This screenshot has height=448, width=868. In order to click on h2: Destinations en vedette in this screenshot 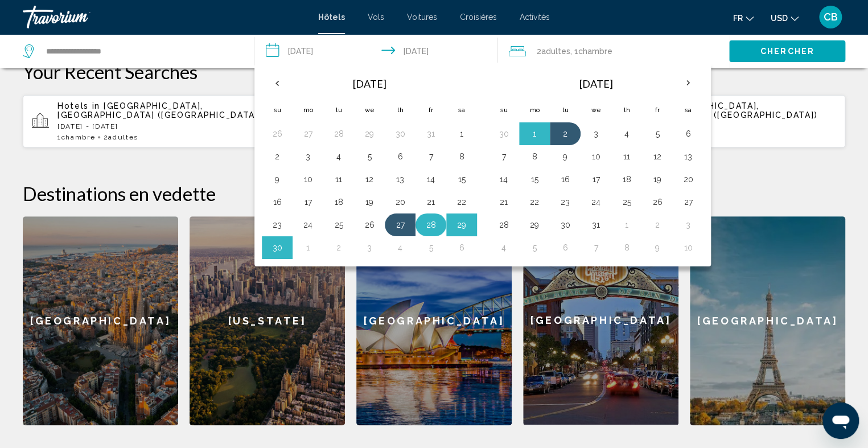, I will do `click(433, 193)`.